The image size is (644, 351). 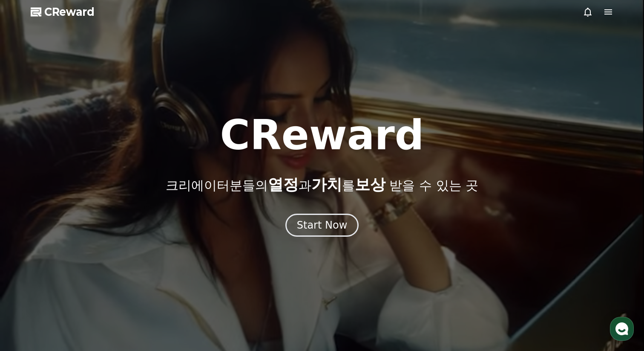 I want to click on div: Start Now, so click(x=322, y=225).